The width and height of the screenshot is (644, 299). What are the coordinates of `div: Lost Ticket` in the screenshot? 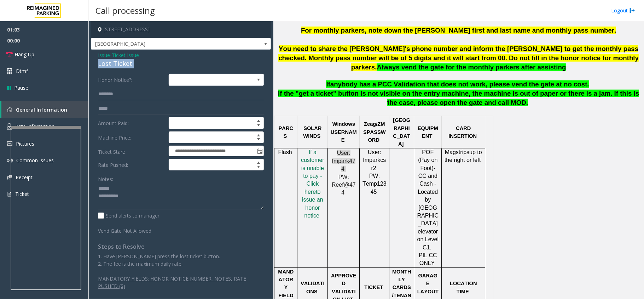 It's located at (181, 63).